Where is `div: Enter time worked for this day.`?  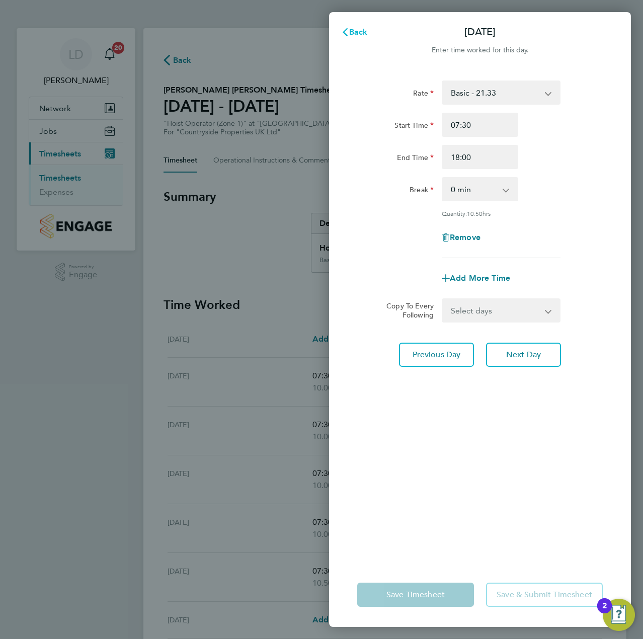
div: Enter time worked for this day. is located at coordinates (480, 50).